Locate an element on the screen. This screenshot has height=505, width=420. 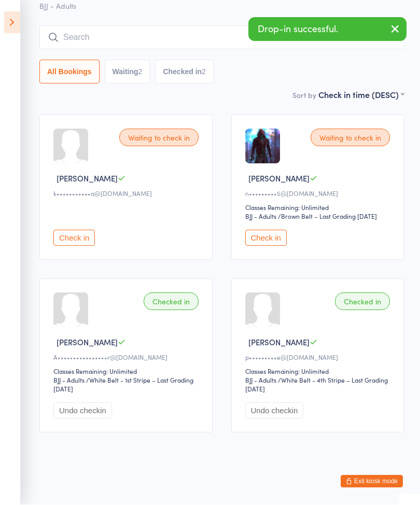
div: Drop-in successful. is located at coordinates (327, 29).